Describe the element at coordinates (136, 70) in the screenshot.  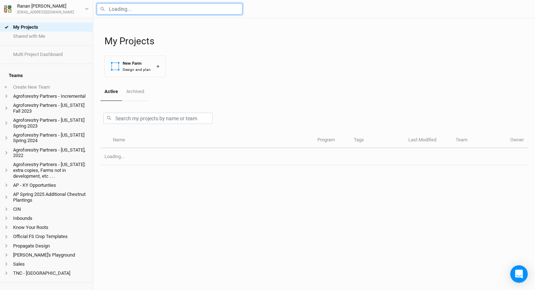
I see `div: Design and plan` at that location.